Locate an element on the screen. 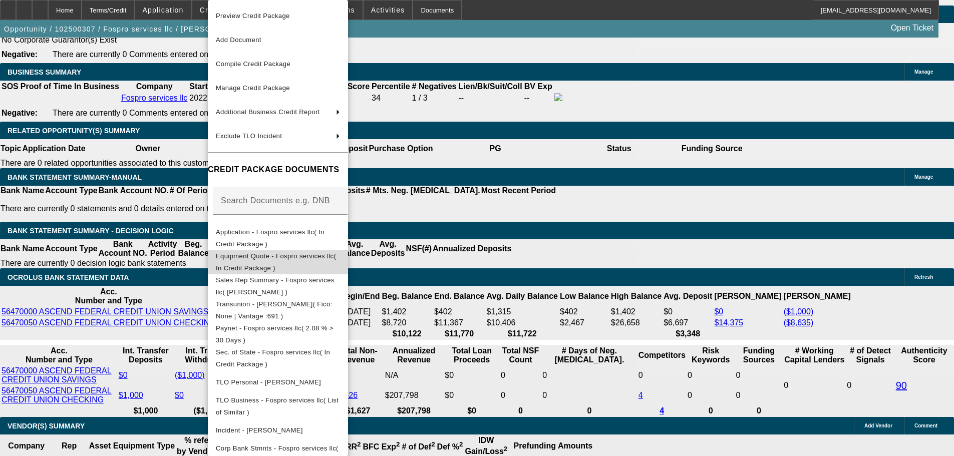  button: Transunion - Foster, Robert( Fico: None | Vantage :691 ) is located at coordinates (278, 311).